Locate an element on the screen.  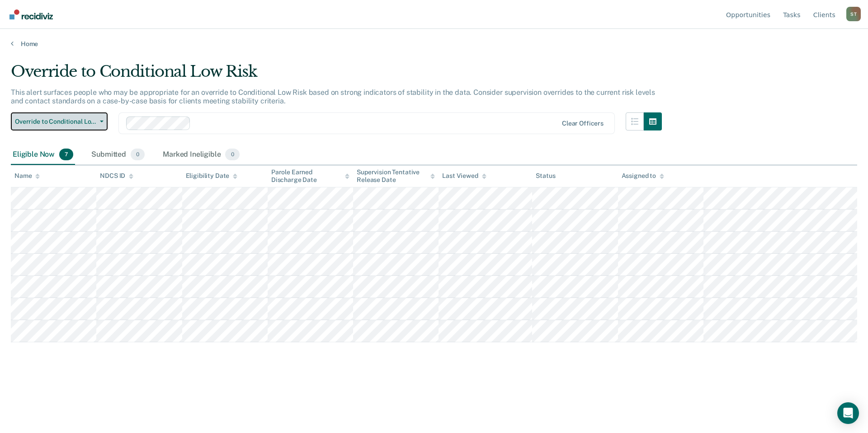
div: Eligibility Date is located at coordinates (212, 176).